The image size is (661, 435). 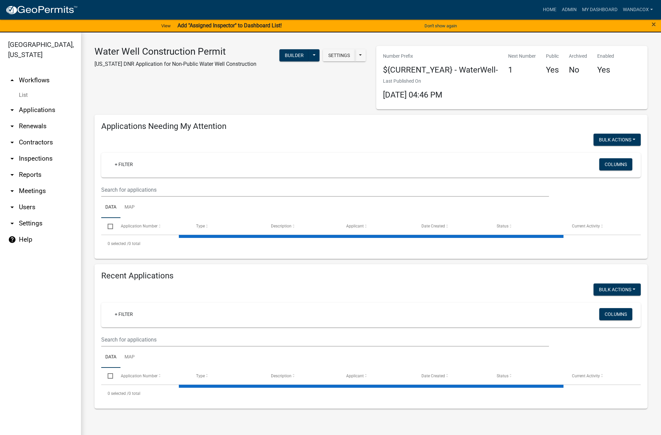 What do you see at coordinates (294, 55) in the screenshot?
I see `button: Builder` at bounding box center [294, 55].